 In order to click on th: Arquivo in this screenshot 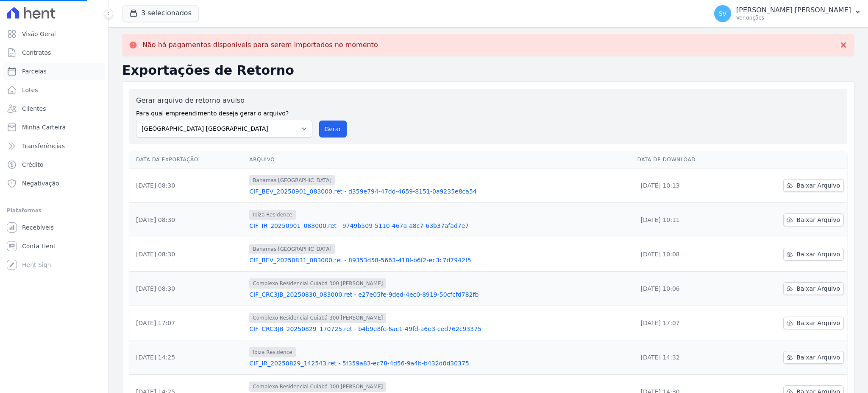, I will do `click(440, 160)`.